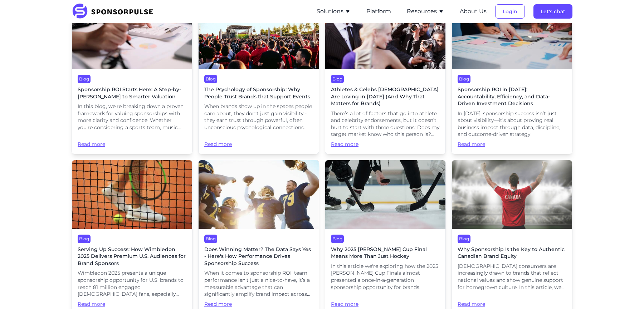  What do you see at coordinates (425, 11) in the screenshot?
I see `button: Resources` at bounding box center [425, 11].